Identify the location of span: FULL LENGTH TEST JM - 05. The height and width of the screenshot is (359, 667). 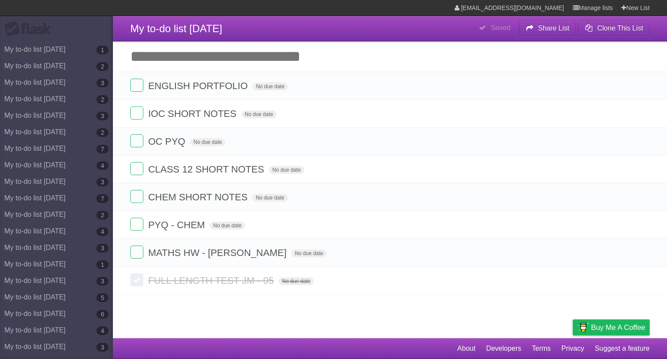
(212, 280).